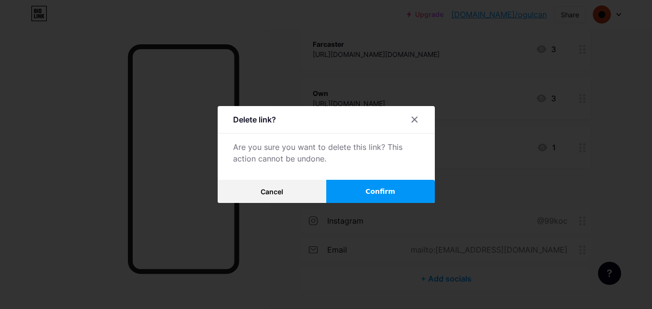  What do you see at coordinates (272, 192) in the screenshot?
I see `button: Cancel` at bounding box center [272, 192].